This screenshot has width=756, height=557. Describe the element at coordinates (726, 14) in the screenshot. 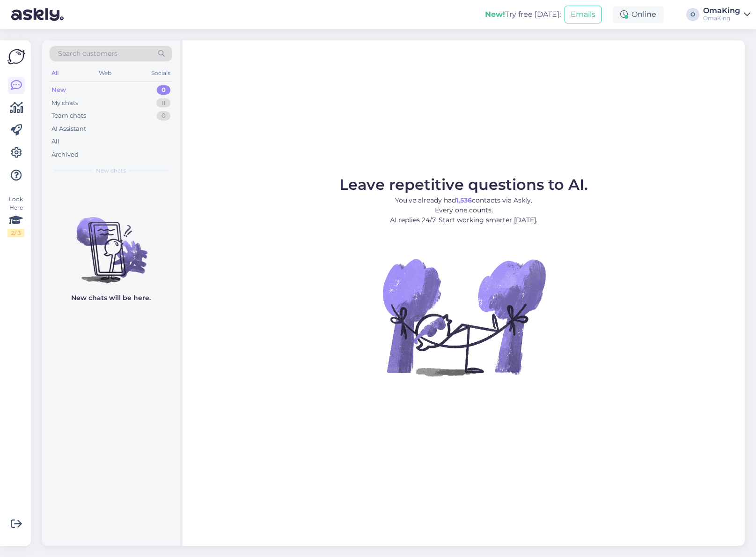

I see `a: OmaKingOmaKing` at that location.